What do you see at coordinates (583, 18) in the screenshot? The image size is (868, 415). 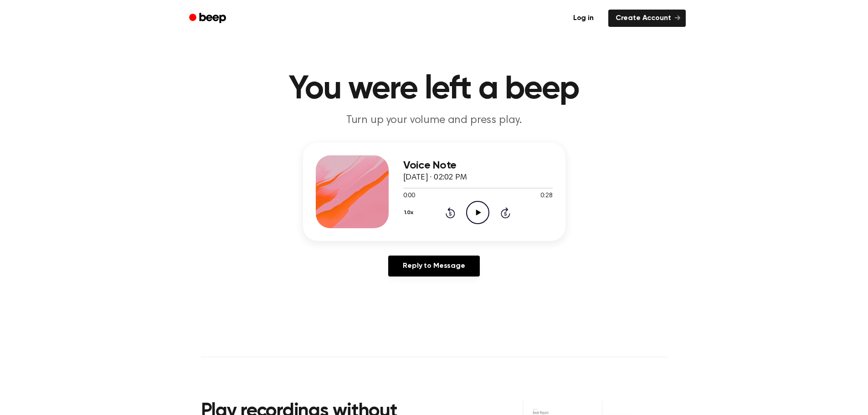 I see `a: Log in` at bounding box center [583, 18].